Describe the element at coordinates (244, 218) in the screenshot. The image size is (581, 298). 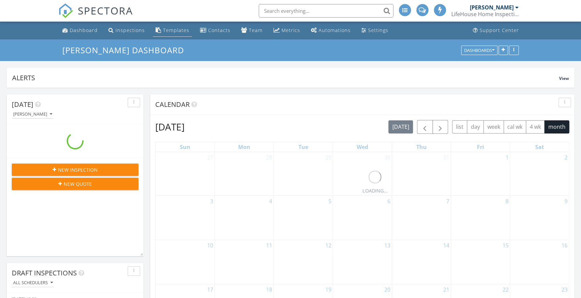
I see `td: Go to August 4, 2025` at that location.